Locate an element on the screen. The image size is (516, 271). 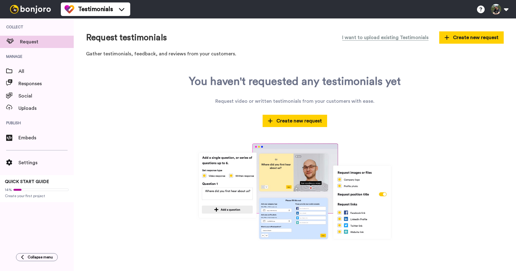
span: 14% is located at coordinates (8, 190).